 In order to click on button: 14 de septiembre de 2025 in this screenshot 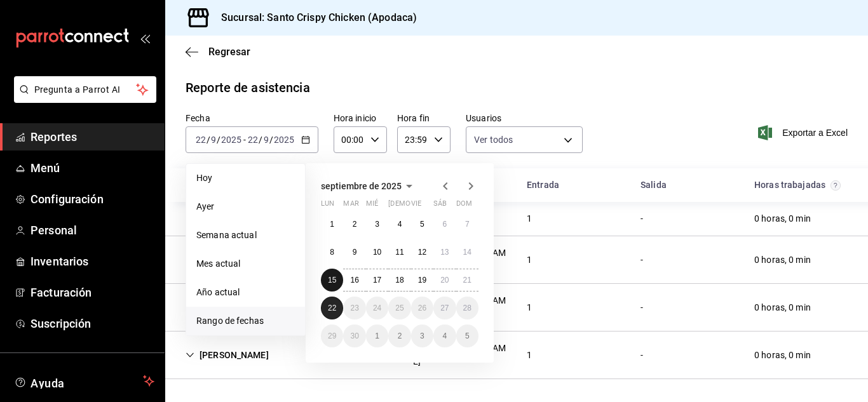, I will do `click(467, 252)`.